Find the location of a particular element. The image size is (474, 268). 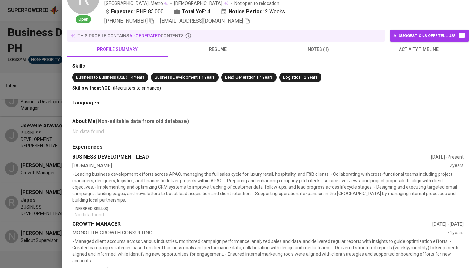

b: Expected: is located at coordinates (123, 12).